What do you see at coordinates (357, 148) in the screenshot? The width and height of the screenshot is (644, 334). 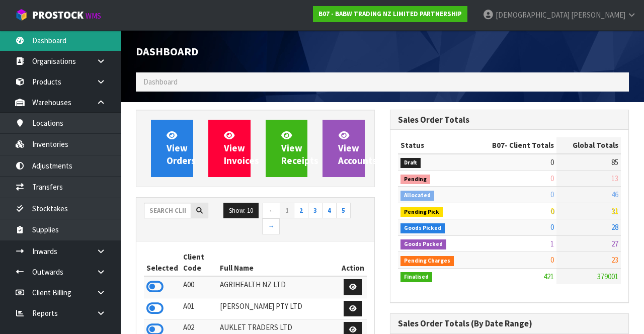 I see `span: View Accounts` at bounding box center [357, 148].